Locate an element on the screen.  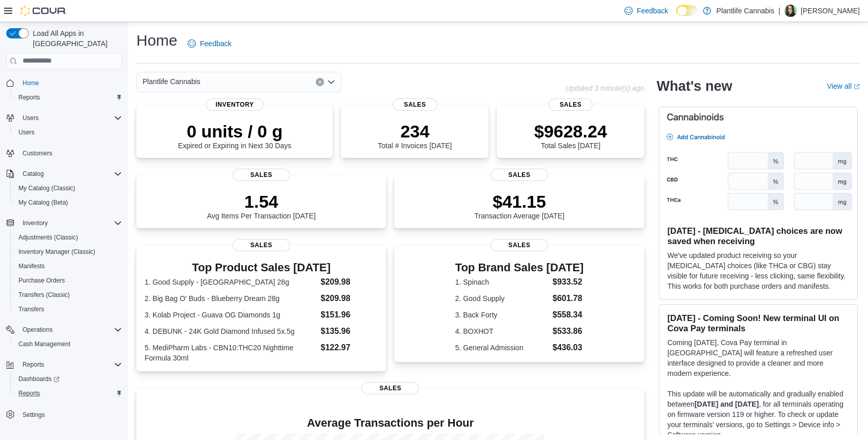
span: Dashboards is located at coordinates (68, 379).